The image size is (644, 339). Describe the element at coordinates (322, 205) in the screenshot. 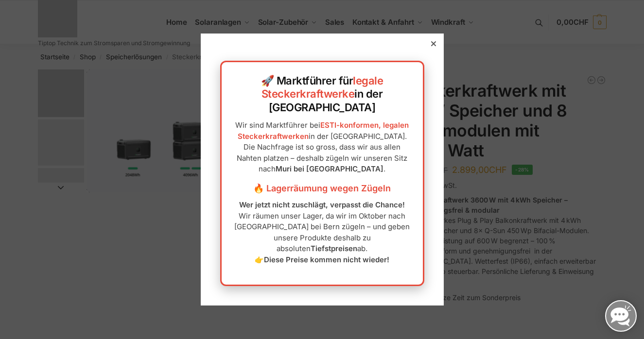

I see `strong: Wer jetzt nicht zuschlägt, verpasst die Chance!` at that location.